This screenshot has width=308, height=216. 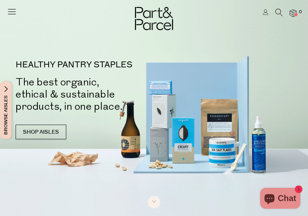 I want to click on img: Part&Parcel, so click(x=154, y=18).